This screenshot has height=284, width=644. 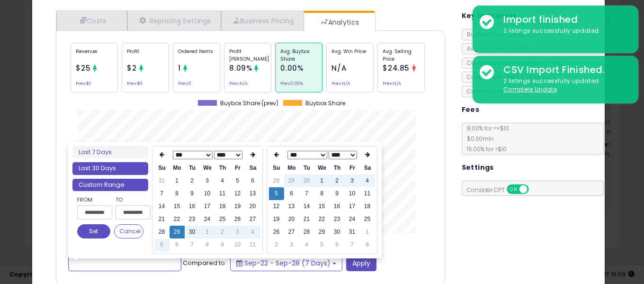 What do you see at coordinates (240, 68) in the screenshot?
I see `span: 8.09%` at bounding box center [240, 68].